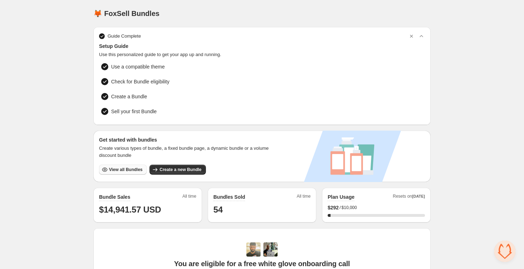  Describe the element at coordinates (262, 46) in the screenshot. I see `span: Setup Guide` at that location.